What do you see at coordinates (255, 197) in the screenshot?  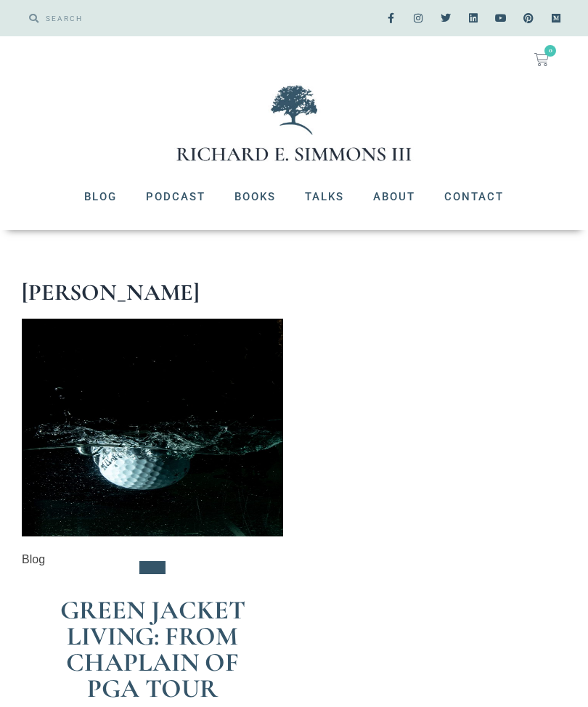 I see `a: Books` at bounding box center [255, 197].